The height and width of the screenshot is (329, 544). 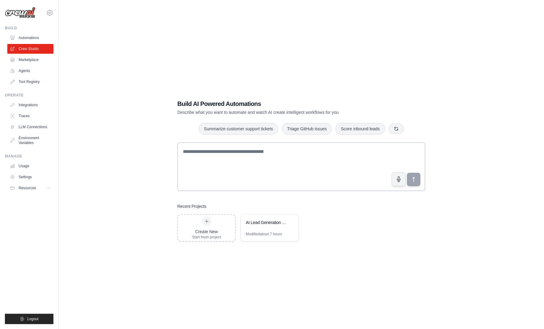 What do you see at coordinates (280, 112) in the screenshot?
I see `p: Describe what you want to automate and watch AI create intelligent workflows for you` at bounding box center [280, 112].